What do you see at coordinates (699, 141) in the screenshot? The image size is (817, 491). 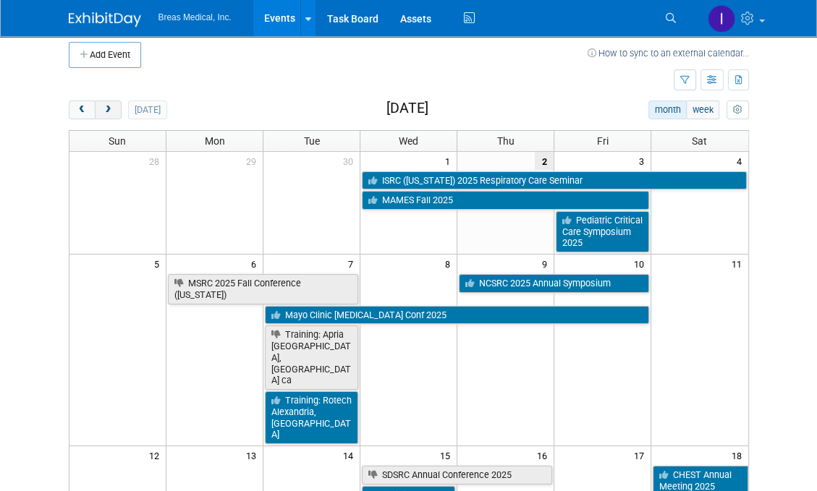 I see `span: Sat` at bounding box center [699, 141].